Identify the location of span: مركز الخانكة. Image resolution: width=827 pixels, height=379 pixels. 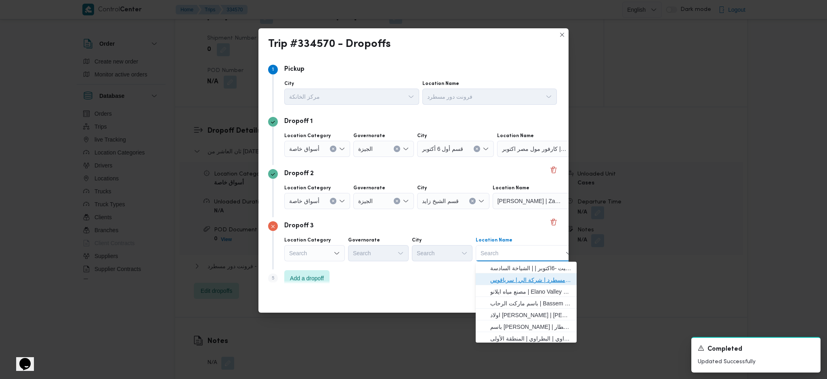
(305, 96).